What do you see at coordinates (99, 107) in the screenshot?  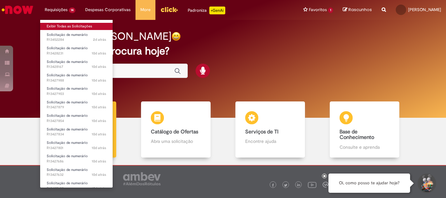 I see `time: 19/08/2025 11:00:16` at bounding box center [99, 107].